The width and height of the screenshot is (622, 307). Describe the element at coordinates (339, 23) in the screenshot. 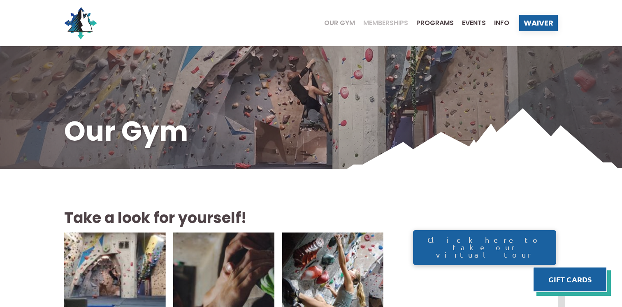

I see `span: Our Gym` at that location.